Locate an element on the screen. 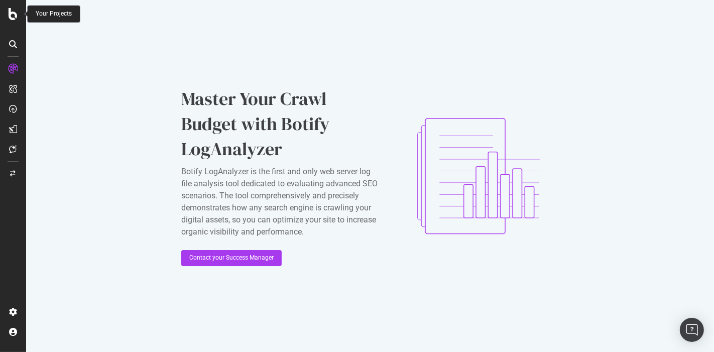  div: Botify LogAnalyzer is the first and only web server log file analysis tool dedicated to evaluatin... is located at coordinates (282, 202).